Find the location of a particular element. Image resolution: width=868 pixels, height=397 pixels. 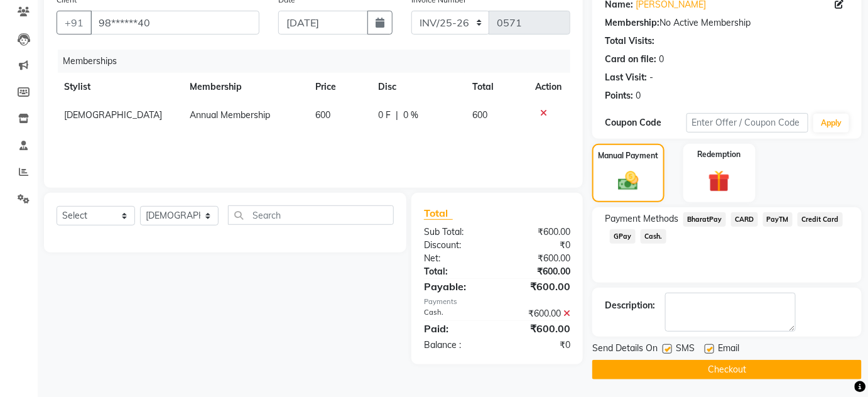

span: Send Details On is located at coordinates (625, 349).